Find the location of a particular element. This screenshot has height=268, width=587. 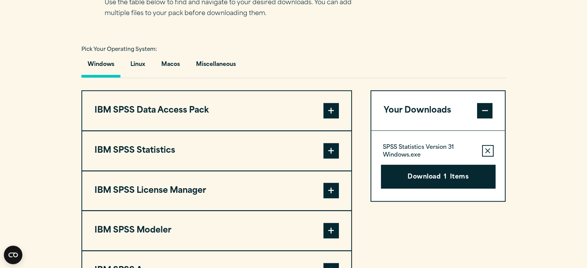

button: Your Downloads is located at coordinates (438, 111).